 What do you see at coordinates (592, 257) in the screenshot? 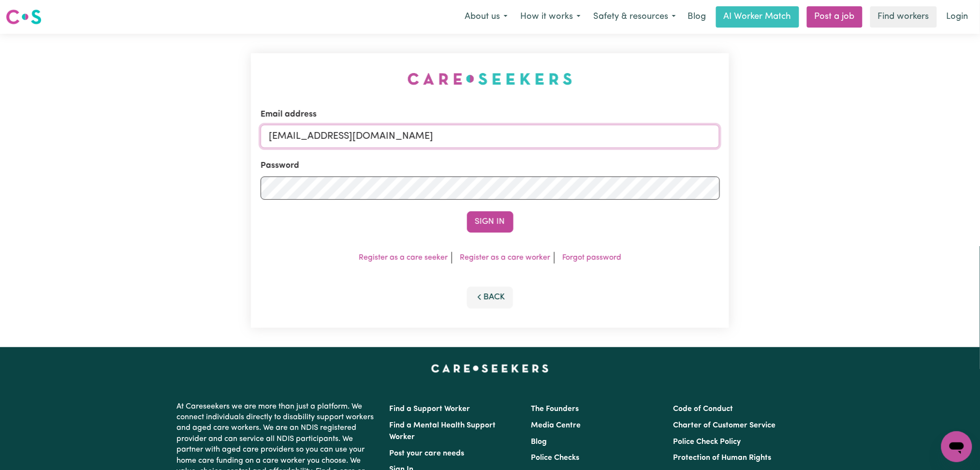
I see `a: Forgot password` at bounding box center [592, 257].